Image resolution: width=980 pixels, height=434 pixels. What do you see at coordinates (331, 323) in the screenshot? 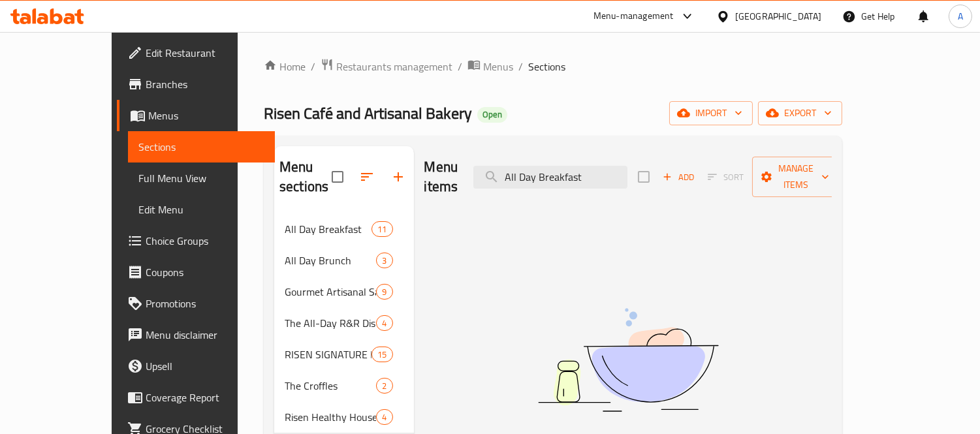
I see `div: The All-Day R&R Dishes` at bounding box center [331, 323].